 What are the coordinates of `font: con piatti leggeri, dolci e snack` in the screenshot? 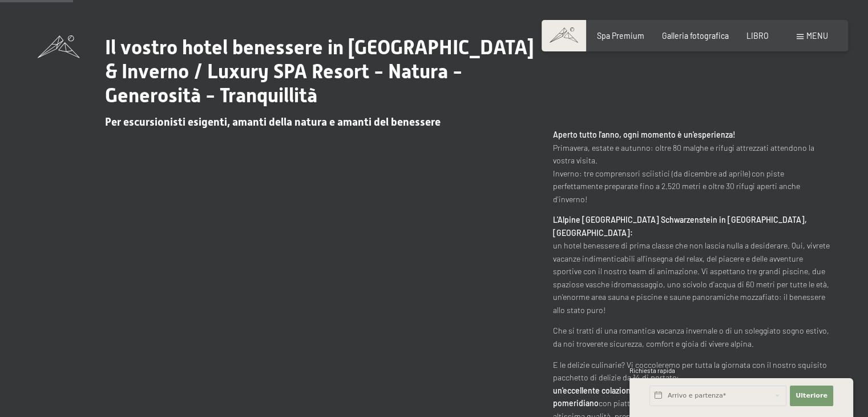 It's located at (652, 403).